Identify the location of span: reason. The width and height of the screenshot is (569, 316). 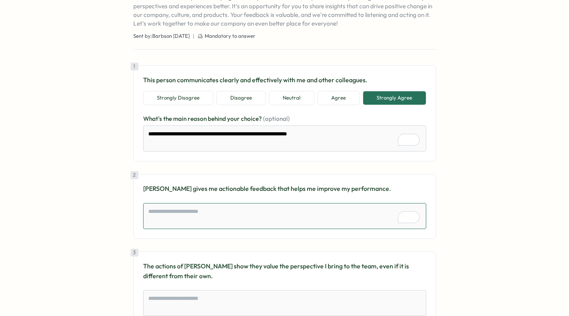
(197, 119).